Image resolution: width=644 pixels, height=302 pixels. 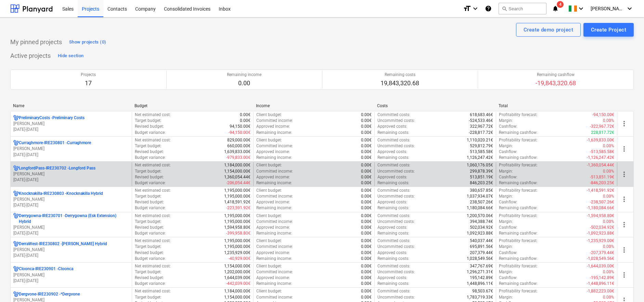 I want to click on button: Hide section, so click(x=71, y=56).